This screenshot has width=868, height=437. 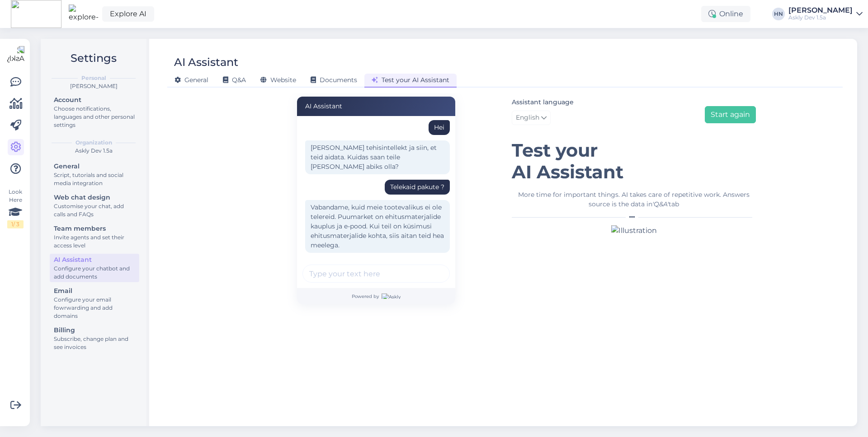 I want to click on img: explore-ai, so click(x=84, y=14).